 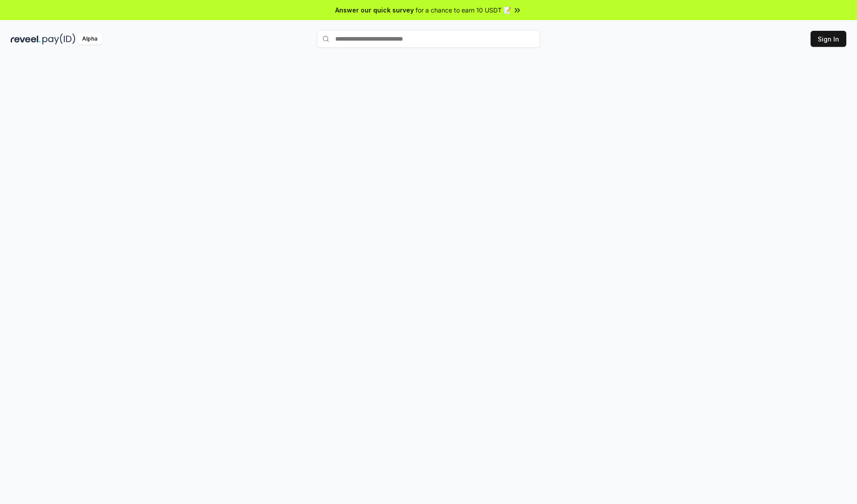 I want to click on div: Alpha, so click(x=90, y=39).